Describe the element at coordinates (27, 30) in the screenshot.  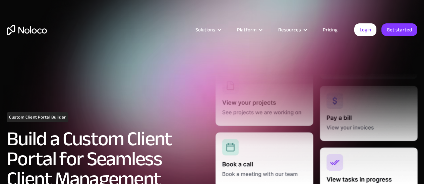
I see `a: home` at that location.